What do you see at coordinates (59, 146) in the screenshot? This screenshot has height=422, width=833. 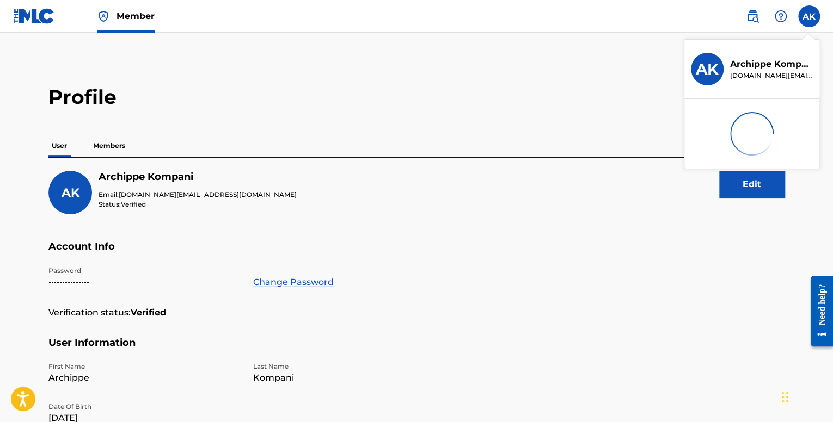 I see `p: User` at bounding box center [59, 146].